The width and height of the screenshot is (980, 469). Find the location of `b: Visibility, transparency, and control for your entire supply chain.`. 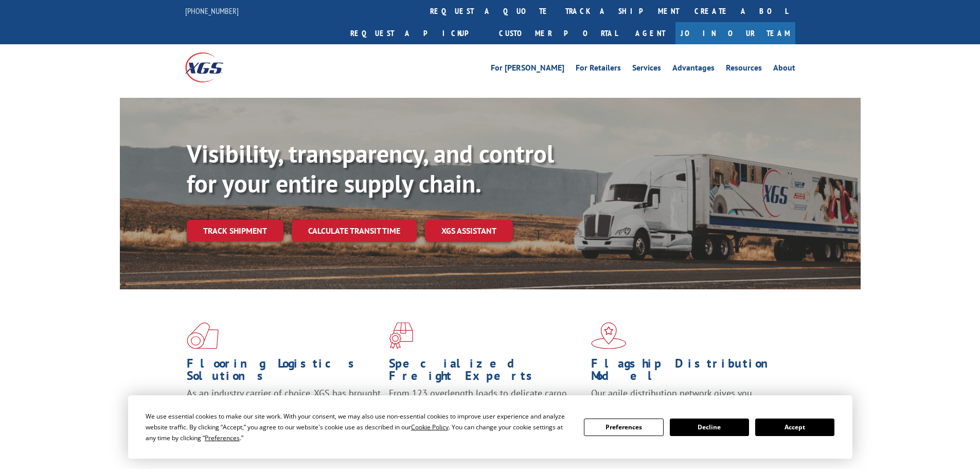

b: Visibility, transparency, and control for your entire supply chain. is located at coordinates (370, 168).